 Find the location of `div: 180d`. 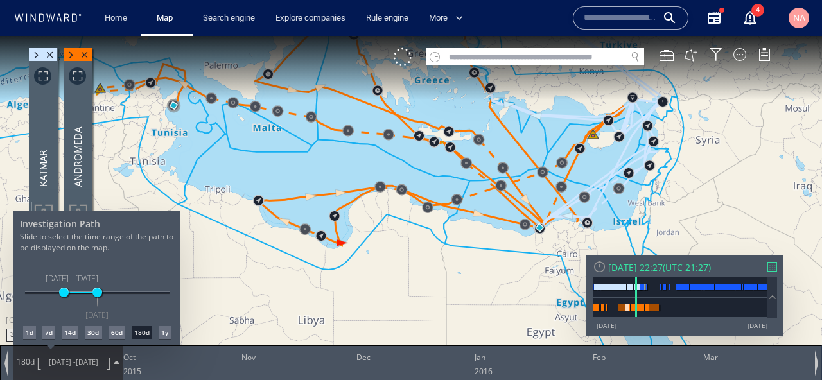

div: 180d is located at coordinates (142, 297).